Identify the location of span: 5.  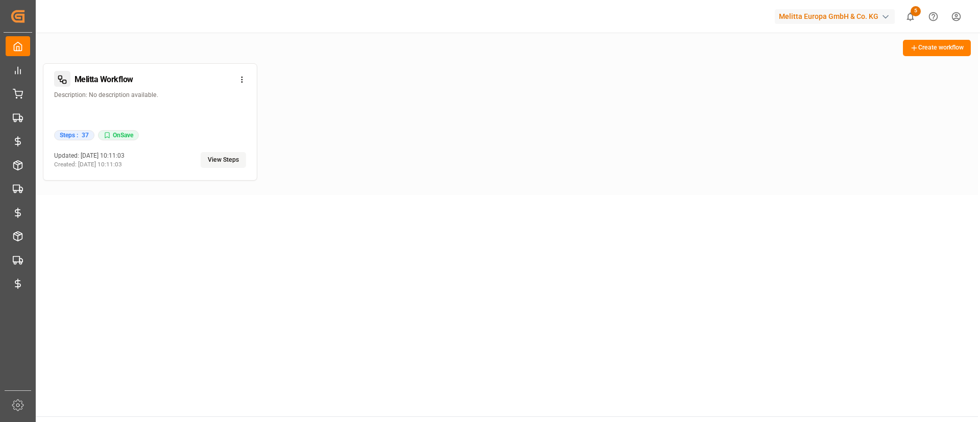
(915, 11).